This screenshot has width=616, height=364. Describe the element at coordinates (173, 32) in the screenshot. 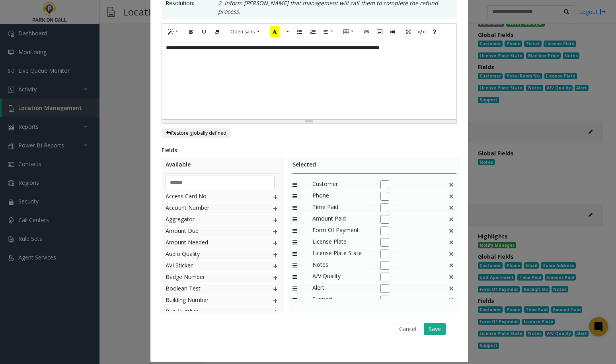

I see `button: Style` at that location.